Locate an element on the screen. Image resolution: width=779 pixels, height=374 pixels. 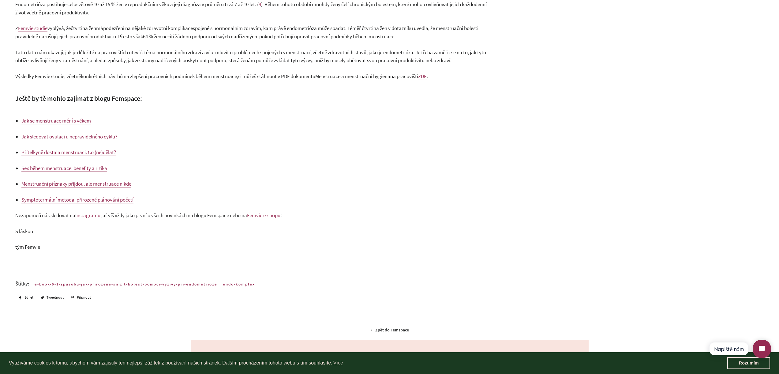
span: , pokud potřebují upravit pracovní podmínky během menstruace. is located at coordinates (326, 36).